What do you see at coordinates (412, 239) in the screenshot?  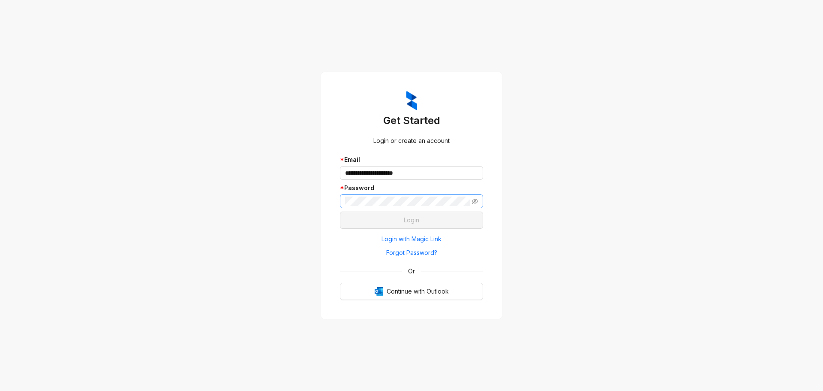 I see `span: Login with Magic Link` at bounding box center [412, 239].